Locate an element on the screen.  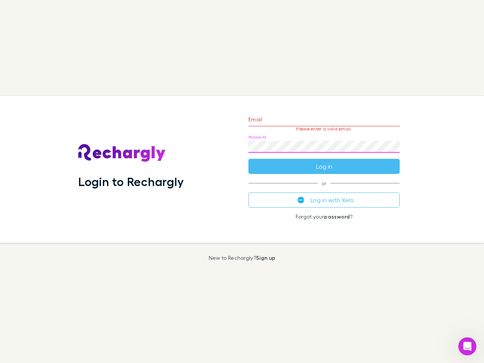
p: Please enter a valid email. is located at coordinates (324, 129).